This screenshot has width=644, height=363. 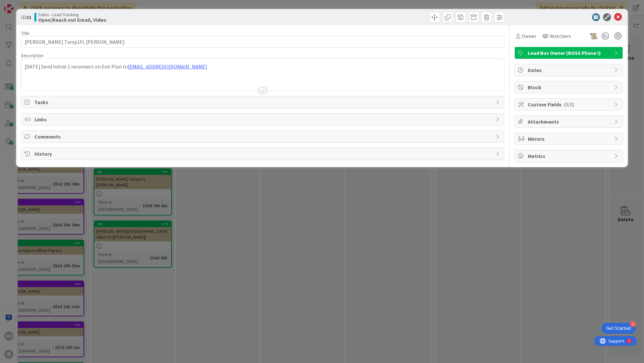 What do you see at coordinates (569, 104) in the screenshot?
I see `span: ( 0/0 )` at bounding box center [569, 104].